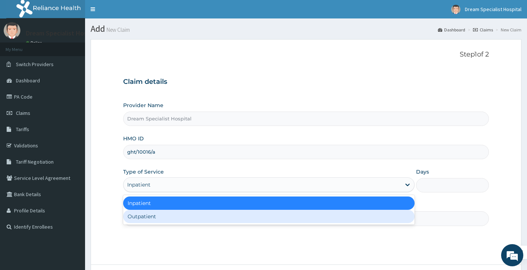 The height and width of the screenshot is (270, 527). What do you see at coordinates (117, 30) in the screenshot?
I see `small: New Claim` at bounding box center [117, 30].